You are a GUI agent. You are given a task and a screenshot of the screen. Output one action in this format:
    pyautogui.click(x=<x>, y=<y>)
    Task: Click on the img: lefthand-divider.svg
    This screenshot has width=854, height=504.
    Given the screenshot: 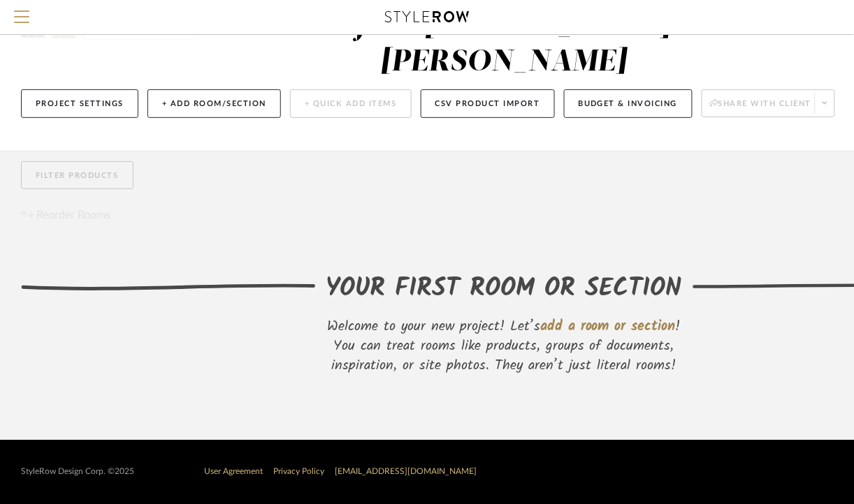 What is the action you would take?
    pyautogui.click(x=168, y=287)
    